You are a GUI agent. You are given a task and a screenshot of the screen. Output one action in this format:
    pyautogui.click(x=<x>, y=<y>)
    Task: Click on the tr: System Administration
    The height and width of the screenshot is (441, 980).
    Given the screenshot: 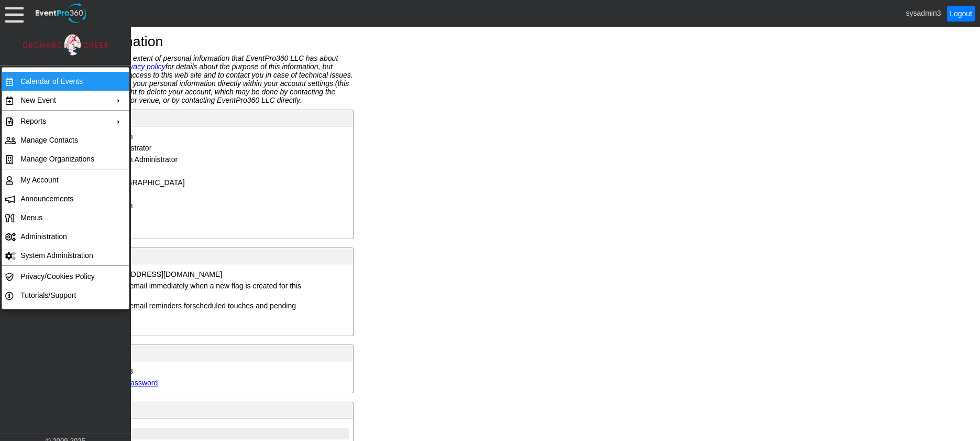 What is the action you would take?
    pyautogui.click(x=66, y=255)
    